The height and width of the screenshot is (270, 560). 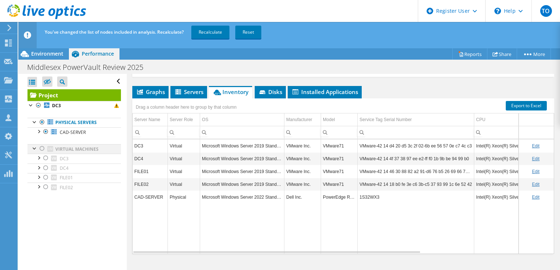 What do you see at coordinates (470, 54) in the screenshot?
I see `a: Reports` at bounding box center [470, 54].